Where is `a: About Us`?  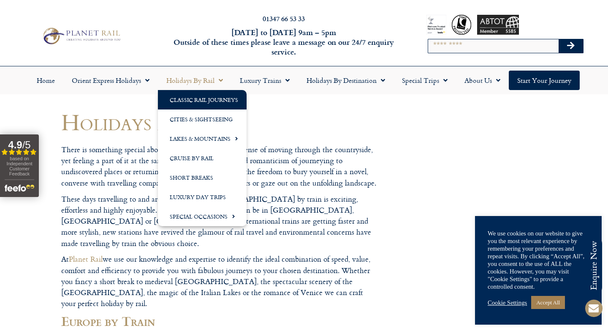
a: About Us is located at coordinates (482, 80).